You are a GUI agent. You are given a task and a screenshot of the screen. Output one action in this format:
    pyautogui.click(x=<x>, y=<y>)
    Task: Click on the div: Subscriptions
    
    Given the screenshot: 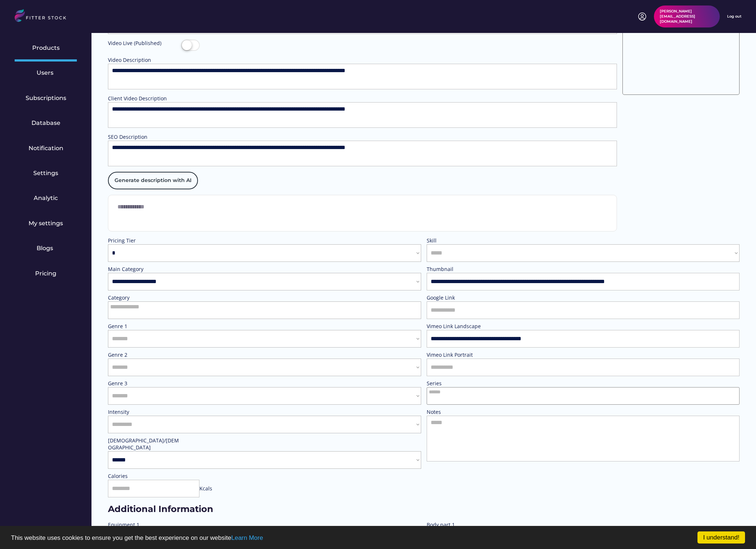 What is the action you would take?
    pyautogui.click(x=45, y=98)
    